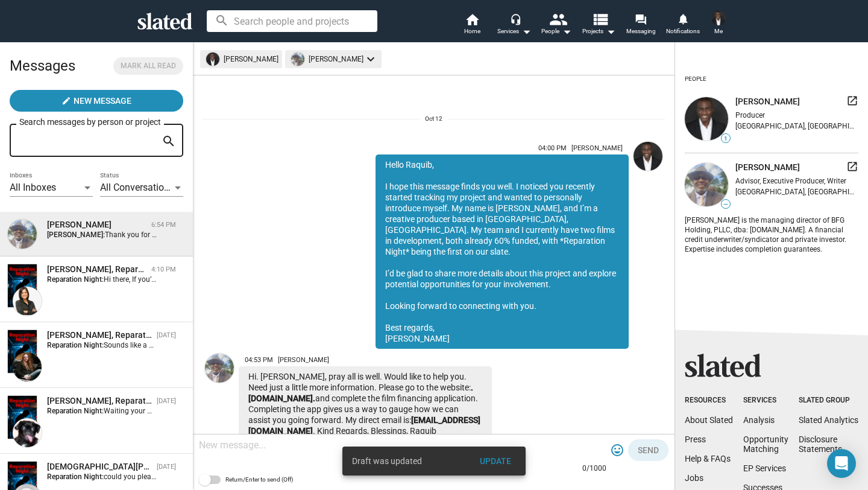 The width and height of the screenshot is (868, 490). I want to click on mat-icon: create, so click(66, 101).